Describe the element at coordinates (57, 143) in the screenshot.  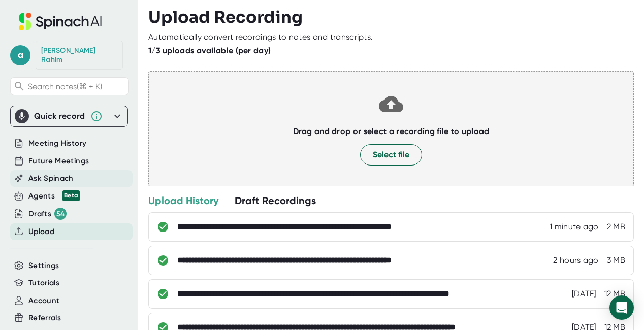
I see `button: Meeting History` at that location.